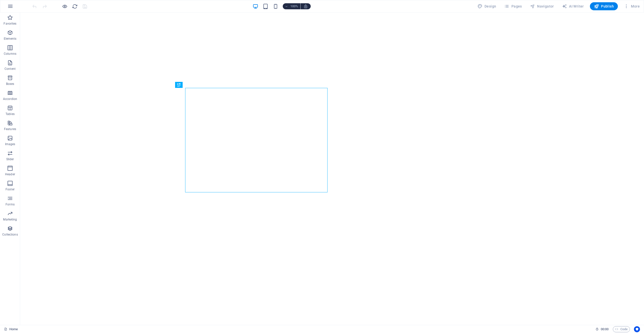  What do you see at coordinates (10, 220) in the screenshot?
I see `p: Marketing` at bounding box center [10, 220].